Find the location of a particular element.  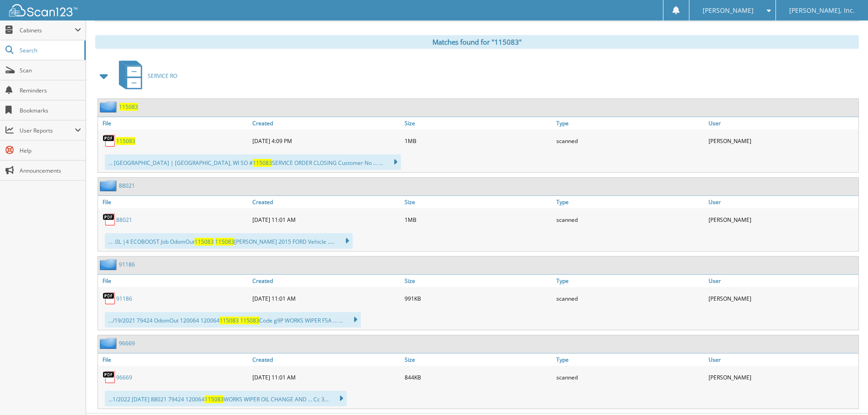

span: Bookmarks is located at coordinates (50, 110).